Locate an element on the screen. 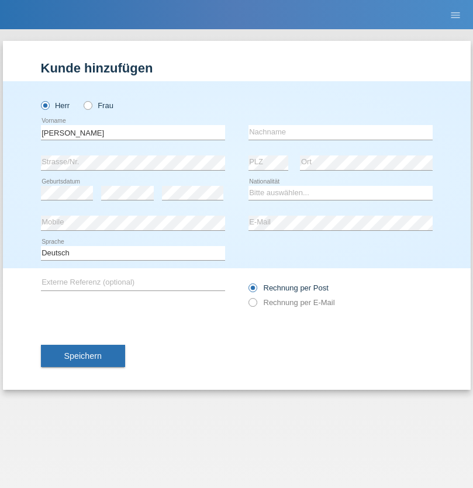 The height and width of the screenshot is (488, 473). h1: Kunde hinzufügen is located at coordinates (237, 68).